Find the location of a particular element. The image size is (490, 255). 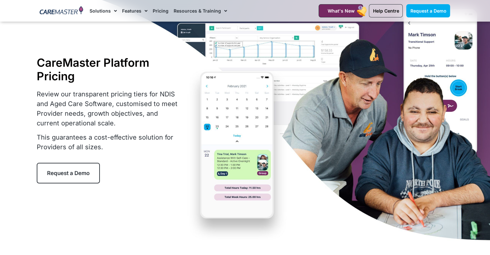

a: What's New is located at coordinates (341, 11).